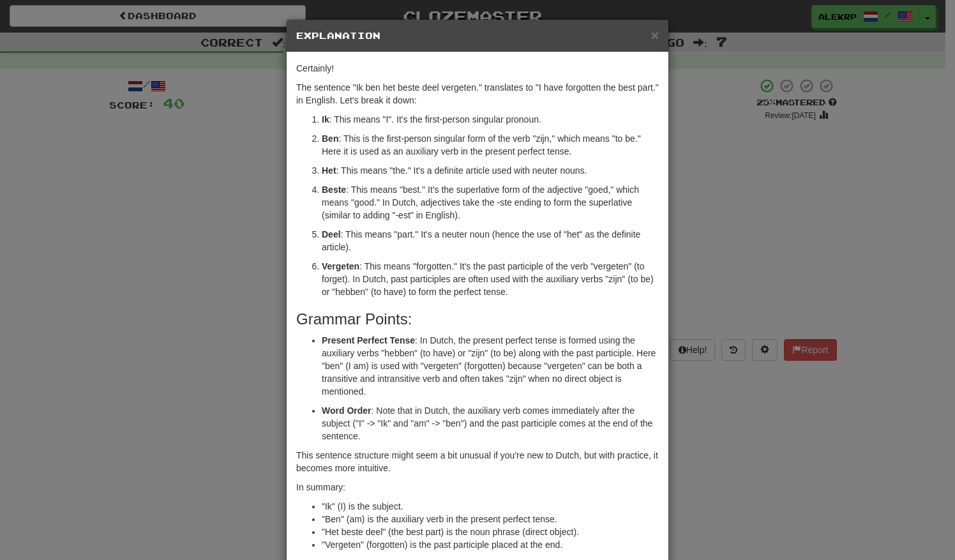 This screenshot has height=560, width=955. Describe the element at coordinates (490, 171) in the screenshot. I see `p: : This means "the." It's a definite article used with neuter nouns.` at that location.